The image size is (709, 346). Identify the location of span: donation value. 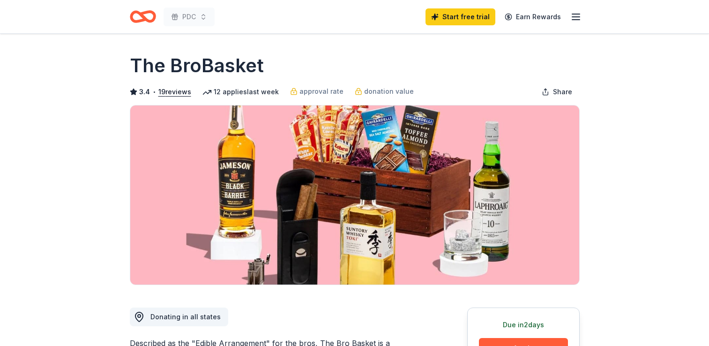
(389, 91).